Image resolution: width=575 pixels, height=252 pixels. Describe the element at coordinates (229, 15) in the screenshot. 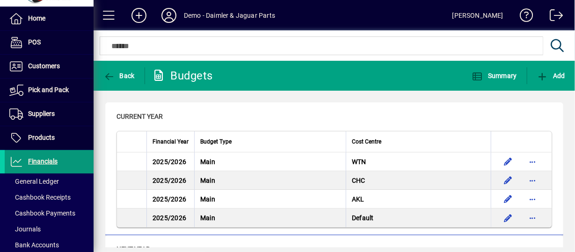

I see `div: Demo - Daimler & Jaguar Parts` at that location.